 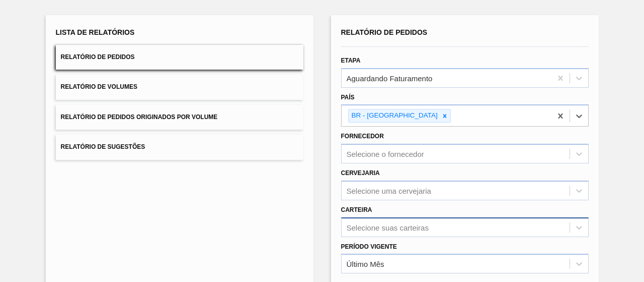 What do you see at coordinates (139, 117) in the screenshot?
I see `font: Relatório de Pedidos Originados por Volume` at bounding box center [139, 117].